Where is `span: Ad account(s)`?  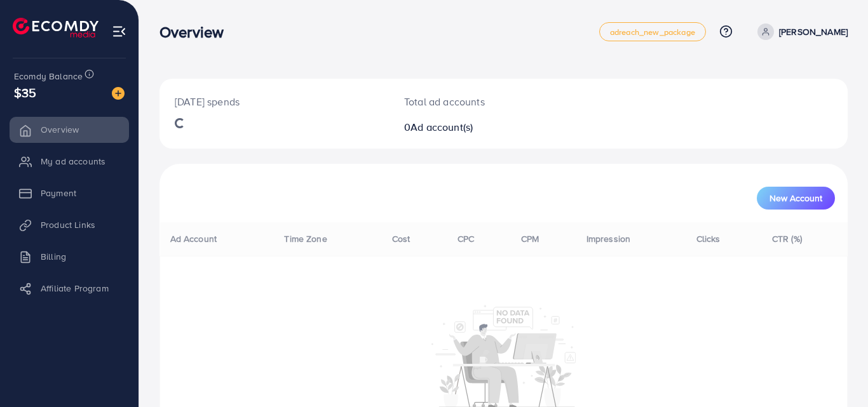 span: Ad account(s) is located at coordinates (442, 127).